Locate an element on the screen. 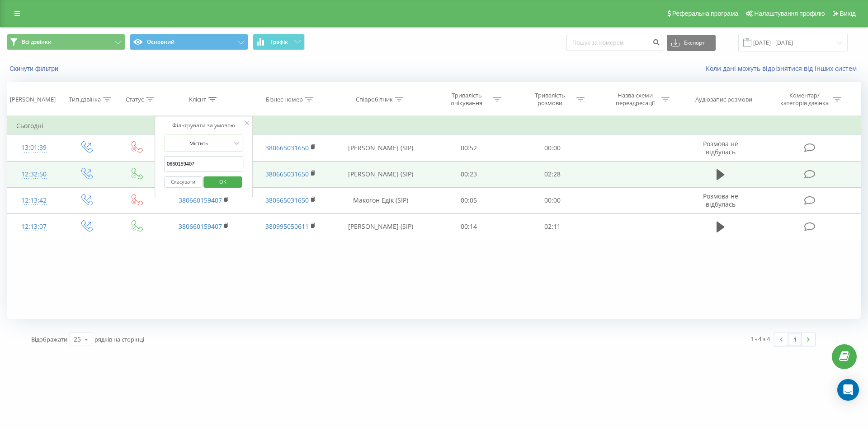 This screenshot has height=430, width=868. div: Співробітник is located at coordinates (374, 99).